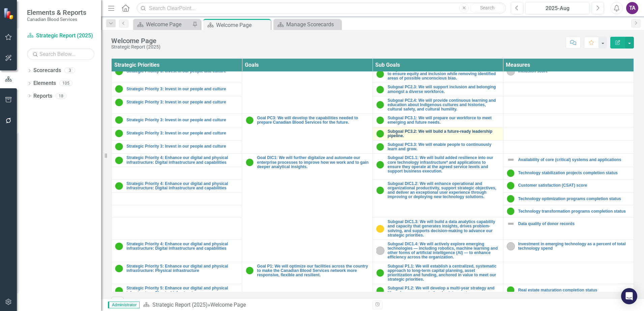 This screenshot has height=311, width=644. I want to click on a: Subgoal PC3.2: We will build a future-ready leadership pipeline., so click(444, 134).